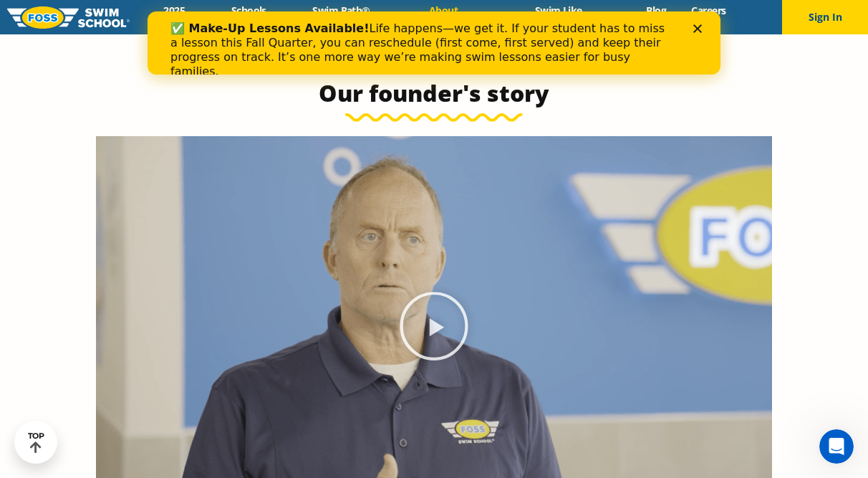 The width and height of the screenshot is (868, 478). I want to click on div: TOP, so click(36, 442).